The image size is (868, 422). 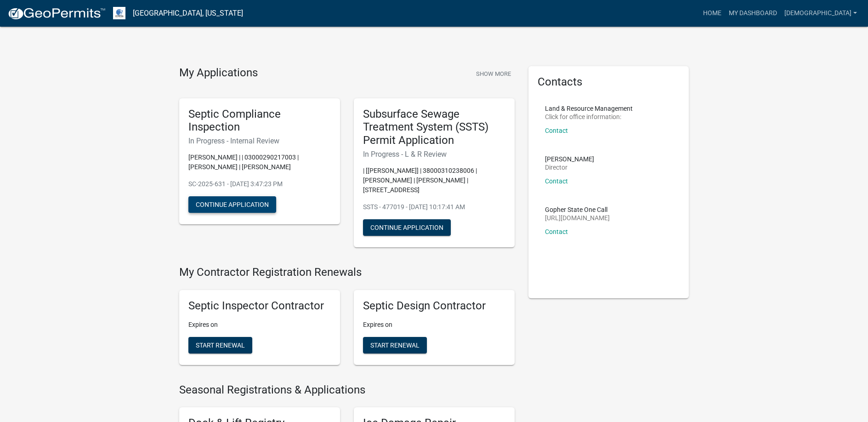 I want to click on p: Gopher State One Call, so click(x=577, y=209).